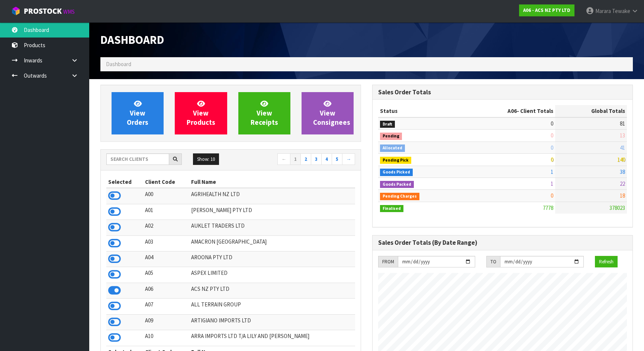 The image size is (644, 351). What do you see at coordinates (623, 147) in the screenshot?
I see `span: 41` at bounding box center [623, 147].